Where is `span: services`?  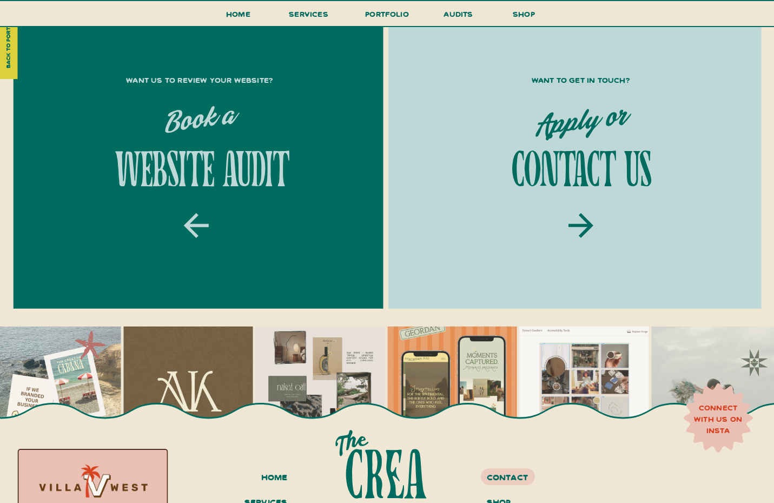
span: services is located at coordinates (308, 14).